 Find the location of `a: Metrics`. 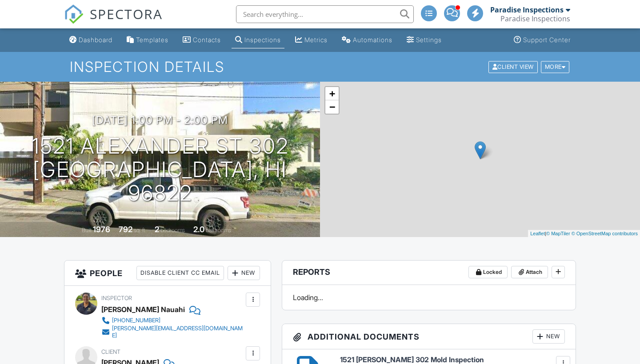

a: Metrics is located at coordinates (311, 40).